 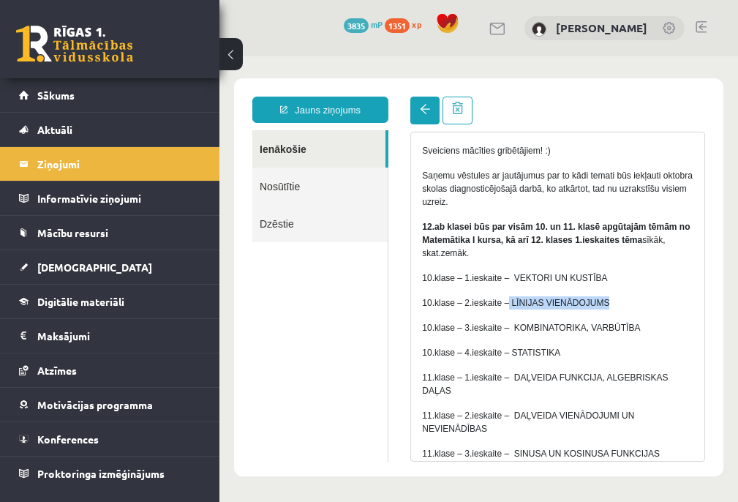 I want to click on a: 1351 xp, so click(x=407, y=24).